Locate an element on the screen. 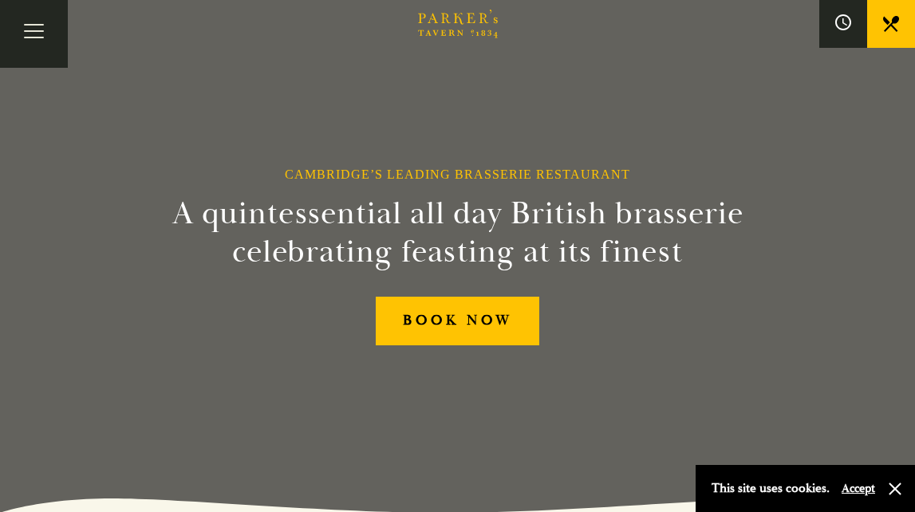 The width and height of the screenshot is (915, 512). button: Close and accept is located at coordinates (895, 489).